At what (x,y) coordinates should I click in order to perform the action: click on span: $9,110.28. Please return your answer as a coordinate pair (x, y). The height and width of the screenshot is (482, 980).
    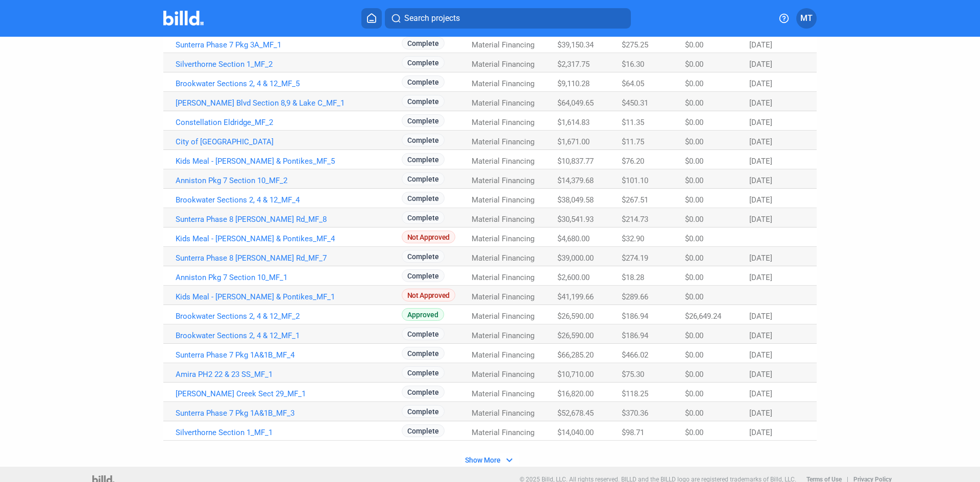
    Looking at the image, I should click on (574, 84).